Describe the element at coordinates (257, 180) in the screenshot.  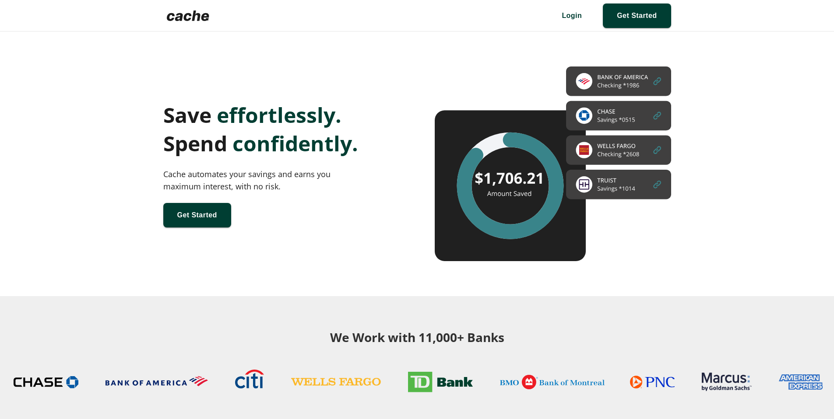
I see `div: Cache automates your savings and earns you maximum interest, with no risk.` at that location.